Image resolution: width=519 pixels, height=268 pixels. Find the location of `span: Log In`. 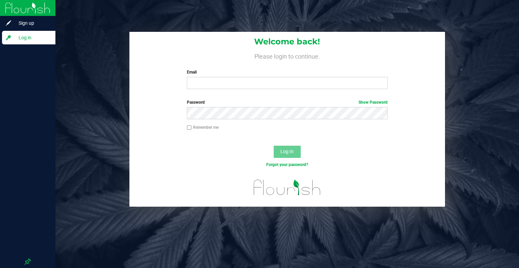

span: Log In is located at coordinates (287, 151).